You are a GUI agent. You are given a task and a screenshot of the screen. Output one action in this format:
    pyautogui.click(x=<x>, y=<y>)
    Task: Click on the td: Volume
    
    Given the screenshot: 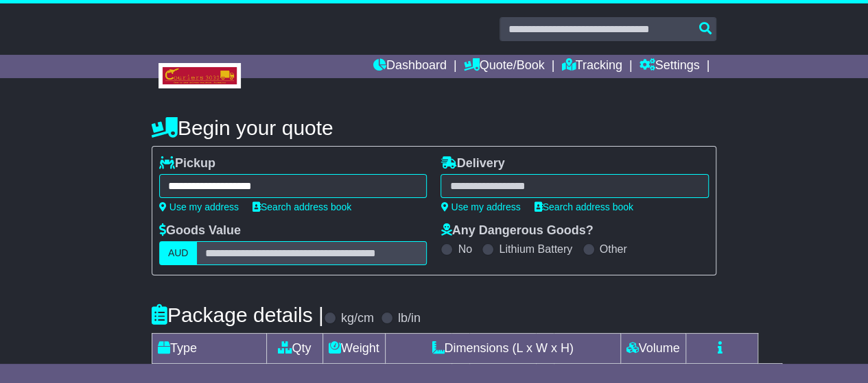 What is the action you would take?
    pyautogui.click(x=652, y=349)
    